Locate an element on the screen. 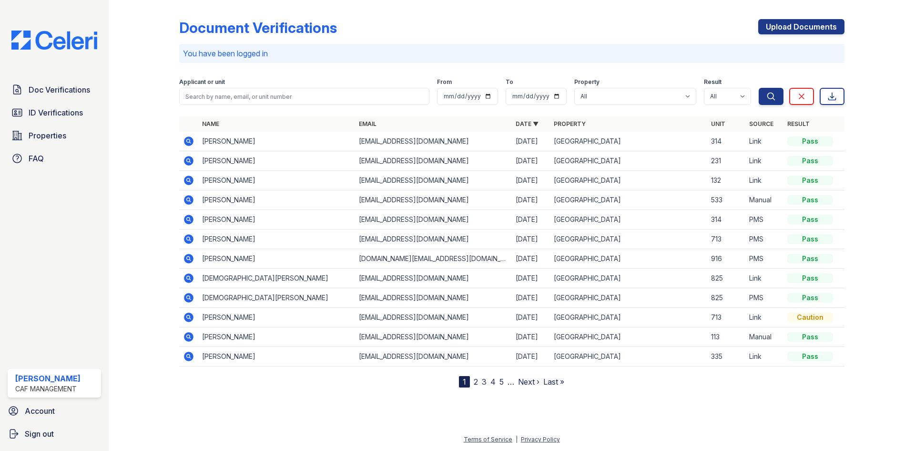 The image size is (915, 451). a: Property is located at coordinates (570, 123).